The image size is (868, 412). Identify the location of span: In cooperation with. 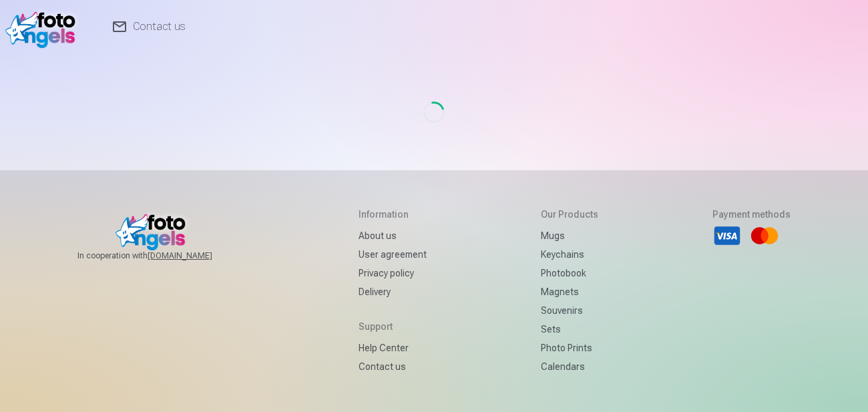
(161, 256).